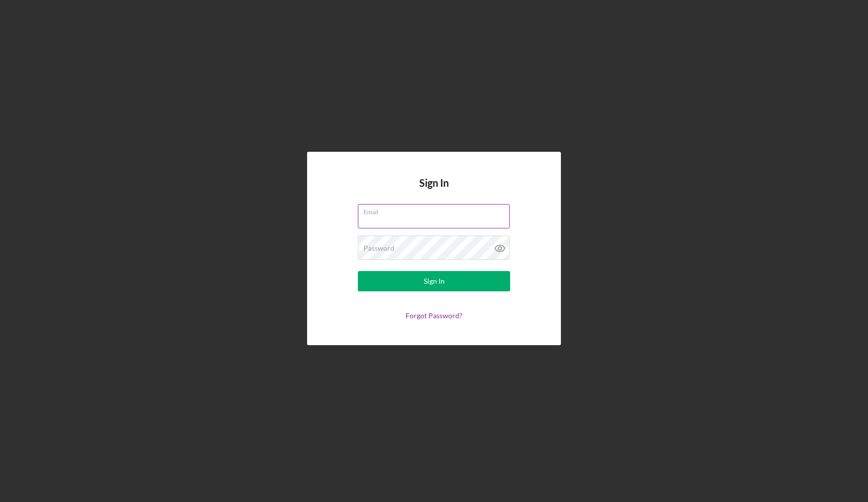 This screenshot has width=868, height=502. I want to click on label: Email, so click(437, 210).